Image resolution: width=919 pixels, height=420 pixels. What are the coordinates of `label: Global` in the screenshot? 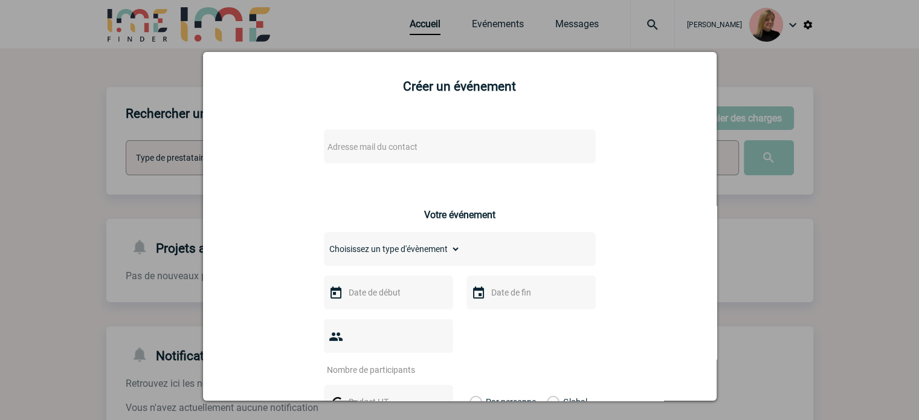 It's located at (551, 402).